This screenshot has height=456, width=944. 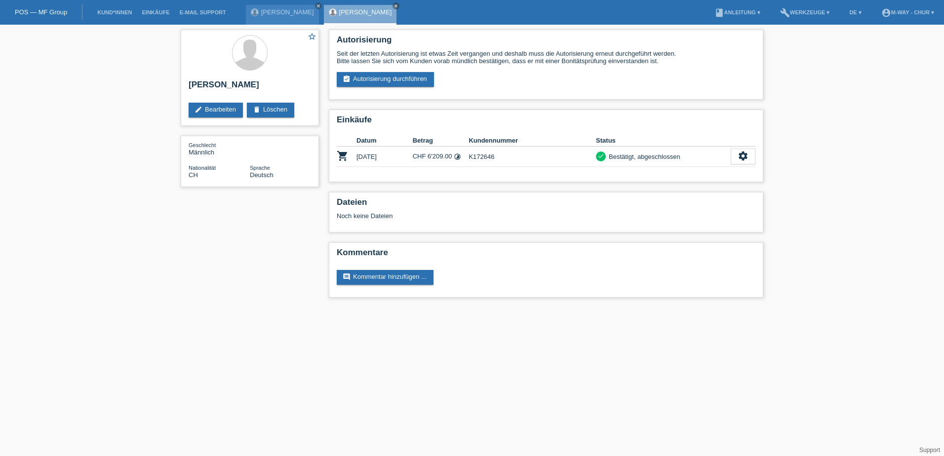 What do you see at coordinates (719, 13) in the screenshot?
I see `i: book` at bounding box center [719, 13].